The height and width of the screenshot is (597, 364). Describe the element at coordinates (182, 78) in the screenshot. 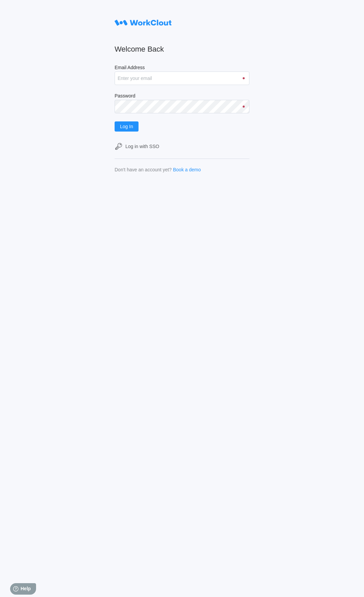

I see `input: Enter your email` at that location.